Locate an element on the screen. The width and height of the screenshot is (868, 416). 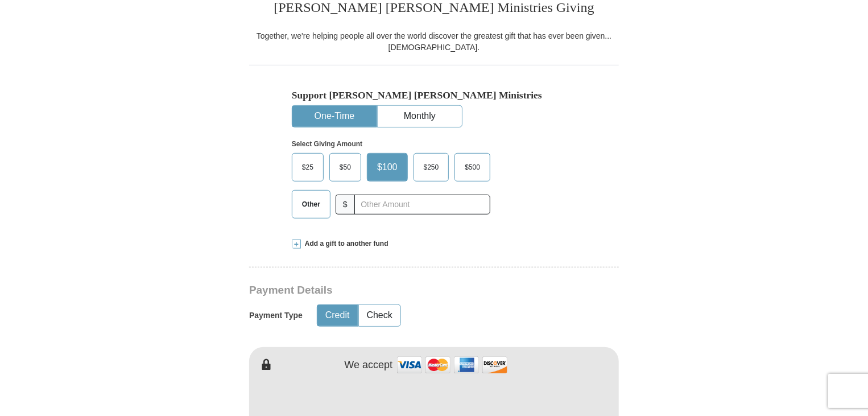
span: $500 is located at coordinates (472, 167).